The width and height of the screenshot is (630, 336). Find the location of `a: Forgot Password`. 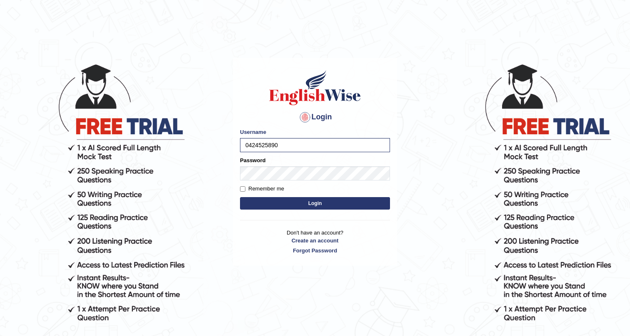

a: Forgot Password is located at coordinates (315, 251).